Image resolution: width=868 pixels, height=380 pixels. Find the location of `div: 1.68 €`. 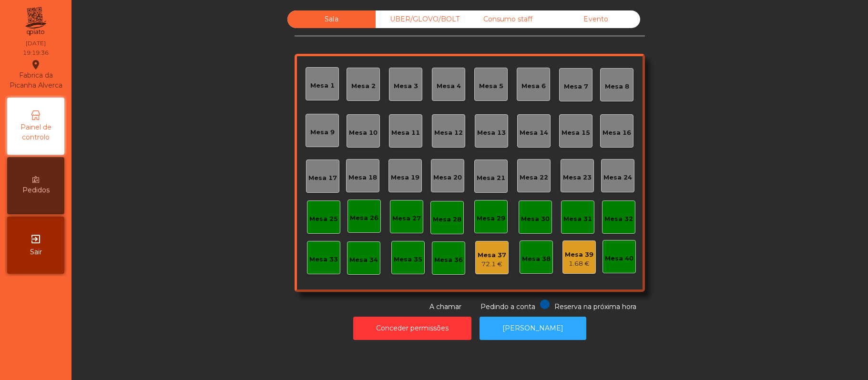

div: 1.68 € is located at coordinates (579, 264).